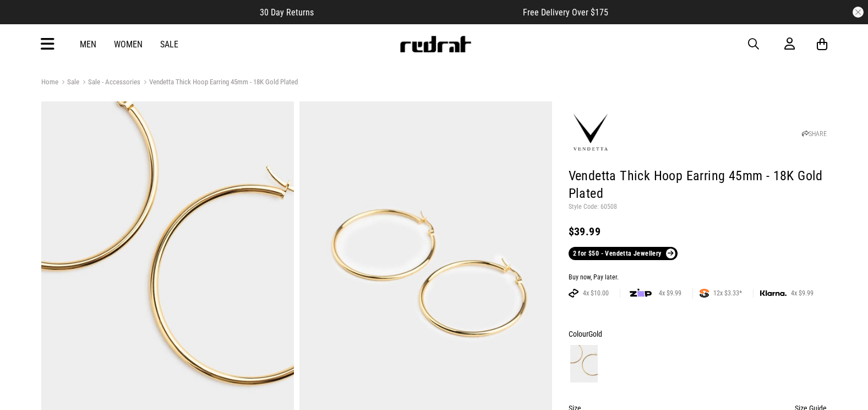 This screenshot has width=868, height=410. Describe the element at coordinates (287, 12) in the screenshot. I see `span: 30 Day Returns` at that location.